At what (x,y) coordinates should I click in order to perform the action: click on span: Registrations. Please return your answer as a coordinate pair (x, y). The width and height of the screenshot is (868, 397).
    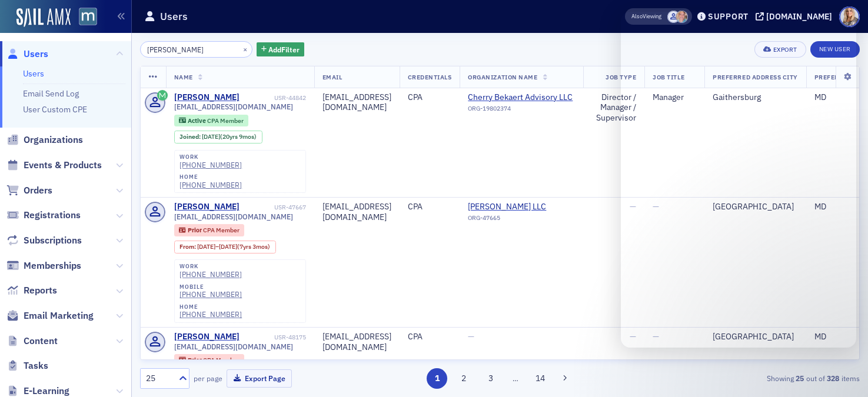
    Looking at the image, I should click on (52, 215).